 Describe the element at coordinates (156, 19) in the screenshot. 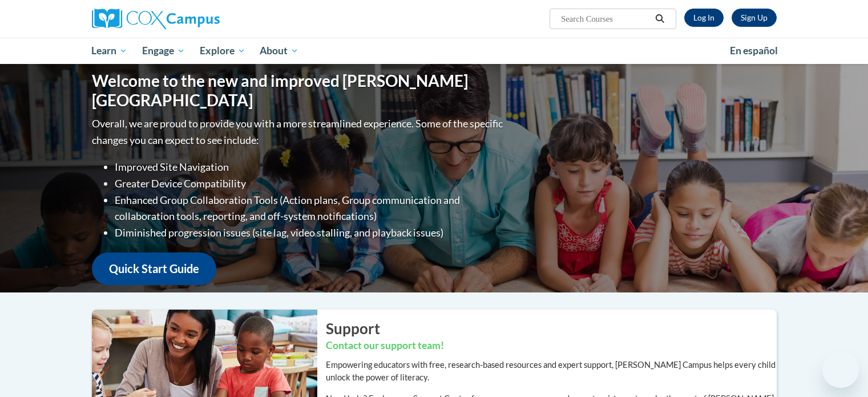

I see `img: Cox Campus` at that location.